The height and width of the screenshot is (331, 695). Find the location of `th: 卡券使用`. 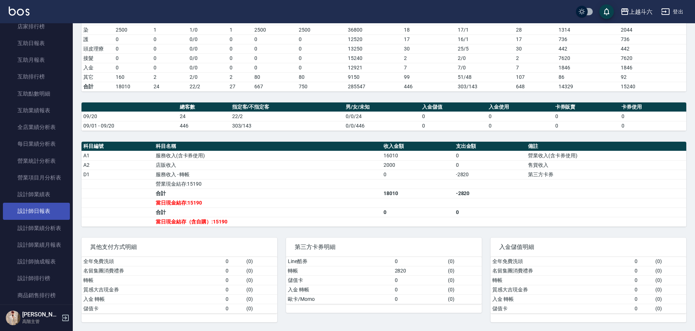

th: 卡券使用 is located at coordinates (653, 107).